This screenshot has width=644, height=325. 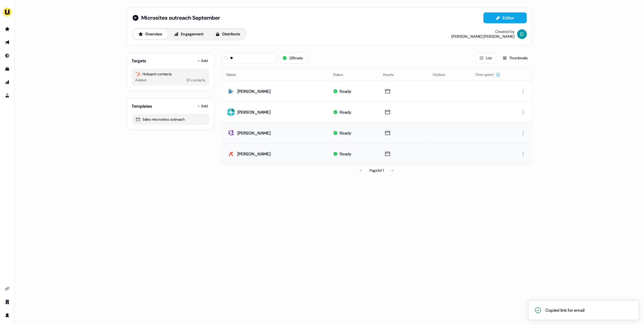 What do you see at coordinates (7, 289) in the screenshot?
I see `a: Go to integrations` at bounding box center [7, 289].